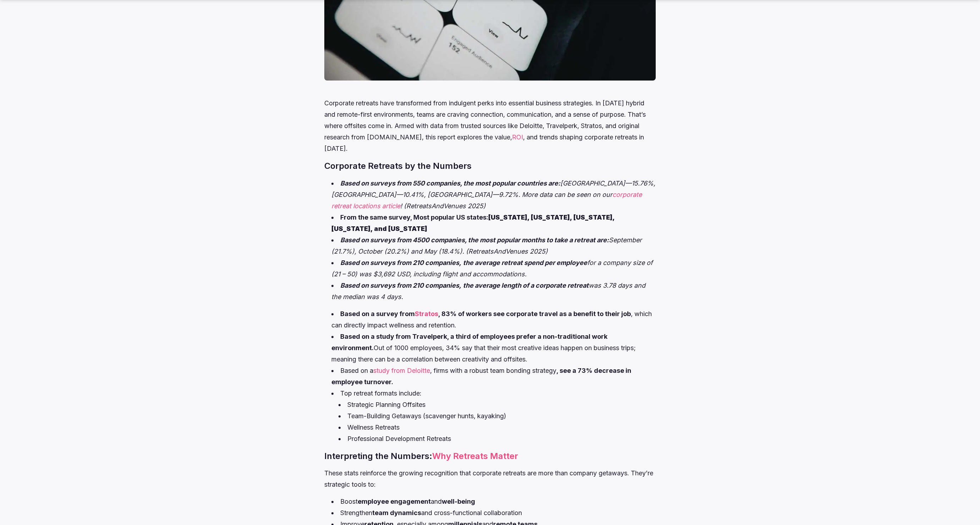 This screenshot has height=525, width=980. What do you see at coordinates (493, 377) in the screenshot?
I see `li: Based on a , firms with a robust team bonding strategy` at bounding box center [493, 377].